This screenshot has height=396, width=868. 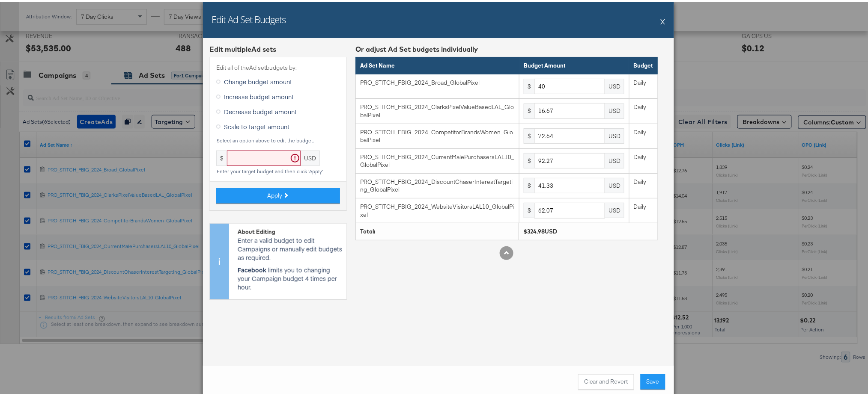 I want to click on div: Total:, so click(x=437, y=229).